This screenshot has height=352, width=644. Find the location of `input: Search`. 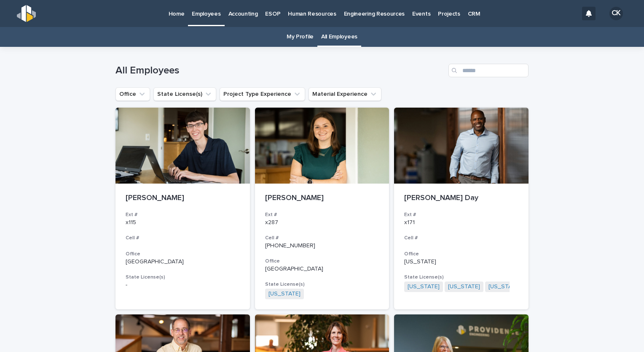

input: Search is located at coordinates (488, 70).